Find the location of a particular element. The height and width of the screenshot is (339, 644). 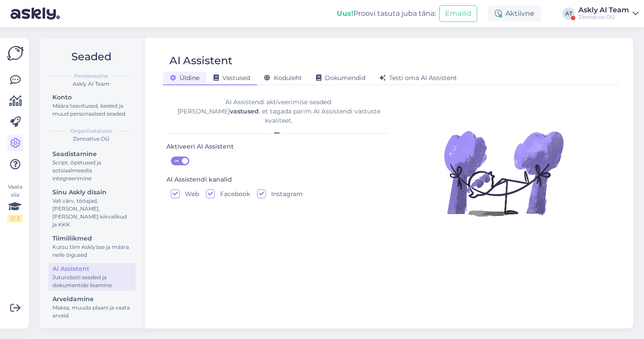

div: Aktiveeri AI Assistent is located at coordinates (200, 147).